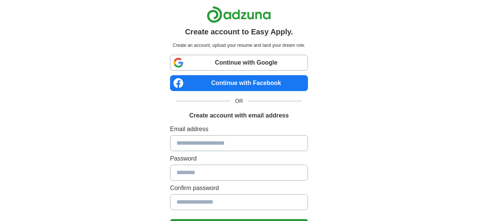  Describe the element at coordinates (239, 45) in the screenshot. I see `p: Create an account, upload your resume and land your dream role.` at that location.